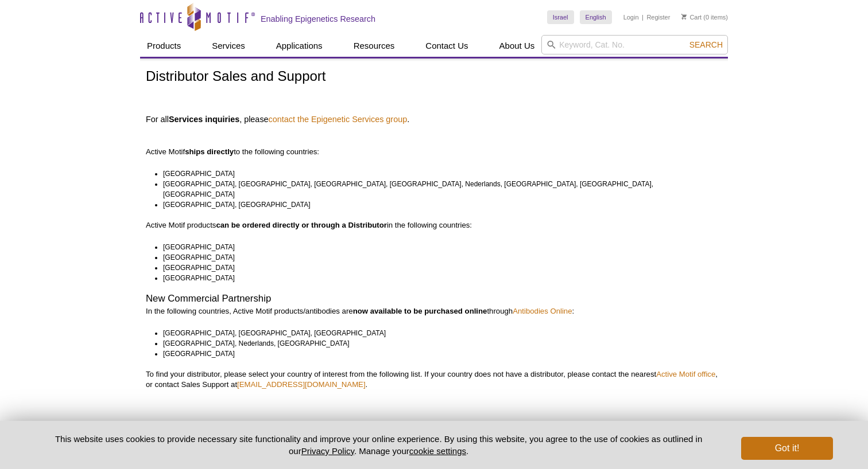 The width and height of the screenshot is (868, 469). Describe the element at coordinates (706, 45) in the screenshot. I see `span: Search` at that location.